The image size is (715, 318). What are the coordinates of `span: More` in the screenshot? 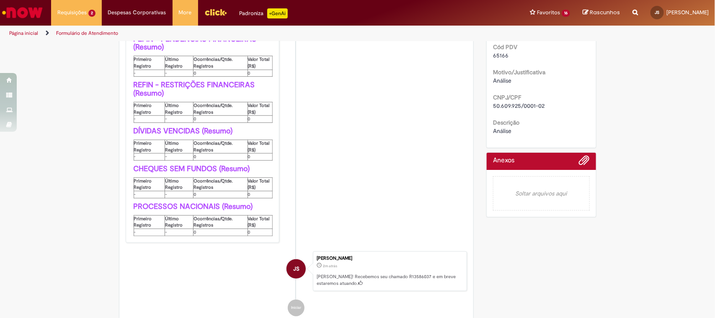 It's located at (185, 13).